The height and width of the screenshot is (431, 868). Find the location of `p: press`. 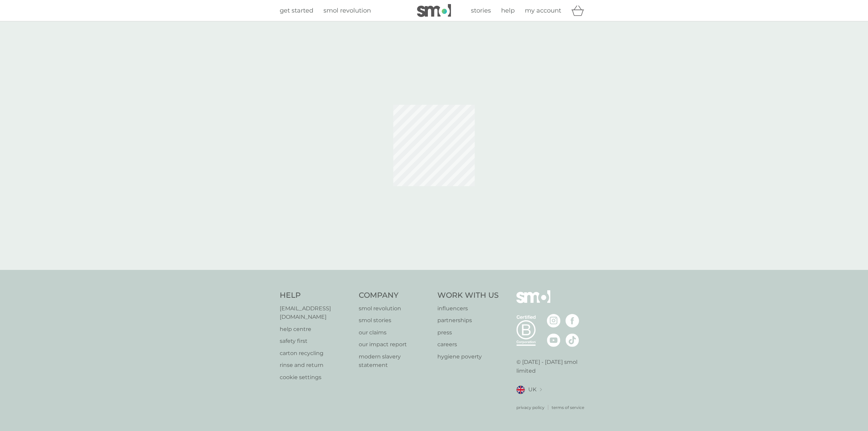

p: press is located at coordinates (468, 333).